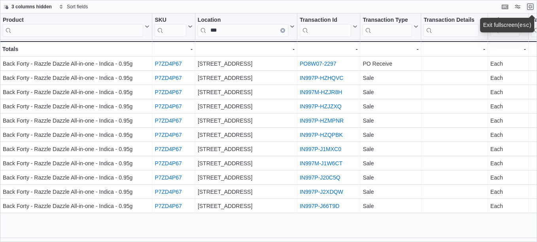 The height and width of the screenshot is (242, 537). Describe the element at coordinates (173, 26) in the screenshot. I see `button: SKU` at that location.